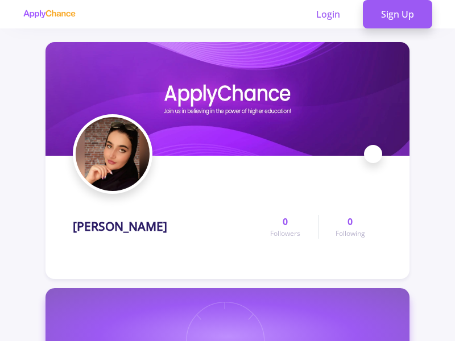 The height and width of the screenshot is (341, 455). What do you see at coordinates (285, 227) in the screenshot?
I see `a: 0Followers` at bounding box center [285, 227].